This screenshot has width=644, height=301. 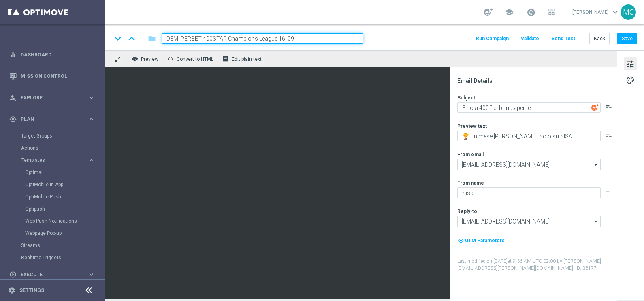 I want to click on div: Webpage Pop-up, so click(x=65, y=233).